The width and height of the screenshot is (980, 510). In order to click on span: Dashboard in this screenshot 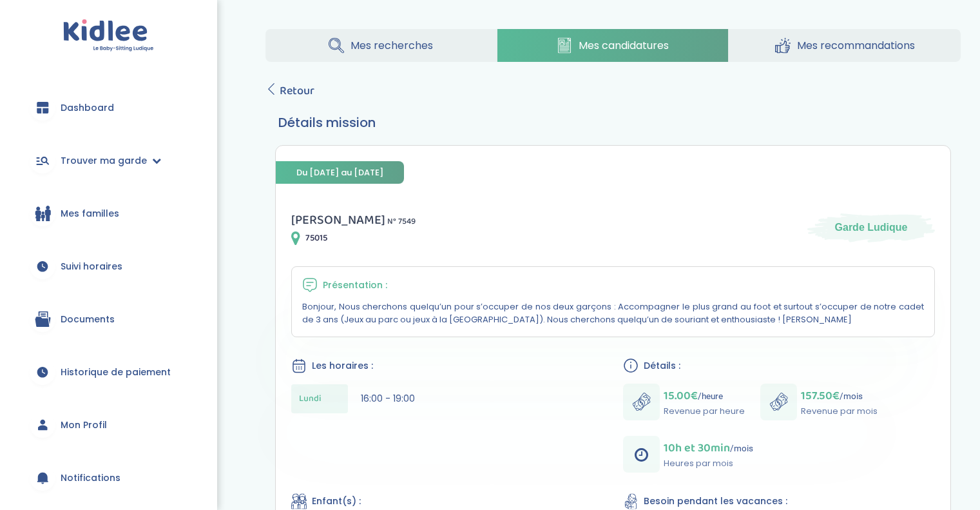, I will do `click(87, 108)`.